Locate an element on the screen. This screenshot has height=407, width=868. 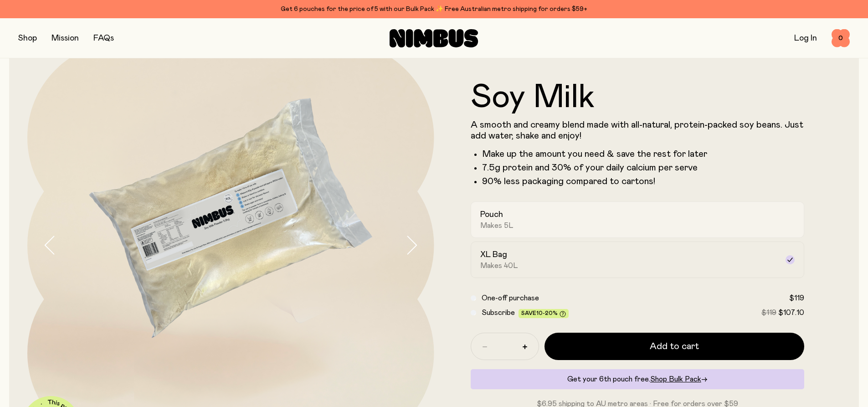
p: A smooth and creamy blend made with all-natural, protein-packed soy beans. Just add water, shake ... is located at coordinates (638, 131).